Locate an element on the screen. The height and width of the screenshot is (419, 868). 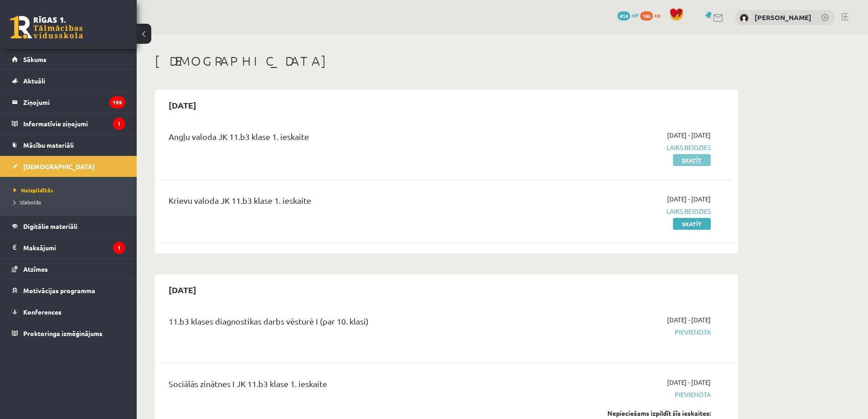
a: Digitālie materiāli is located at coordinates (68, 226).